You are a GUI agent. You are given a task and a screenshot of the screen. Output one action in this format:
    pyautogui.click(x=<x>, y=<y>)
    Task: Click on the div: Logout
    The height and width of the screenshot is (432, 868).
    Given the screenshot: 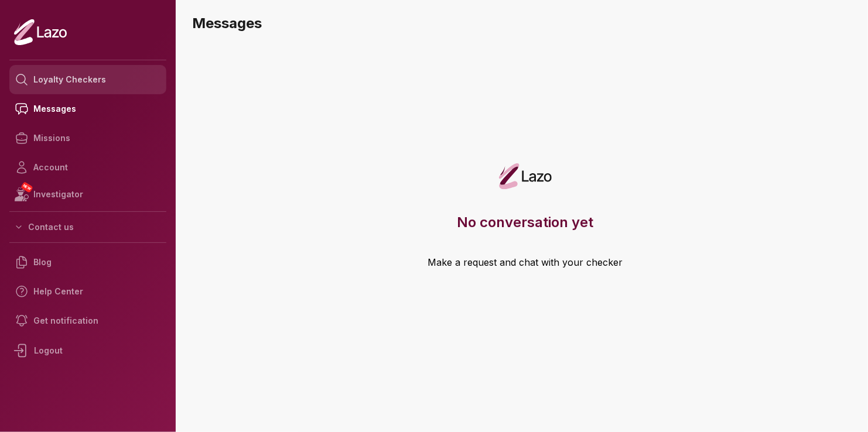 What is the action you would take?
    pyautogui.click(x=88, y=351)
    